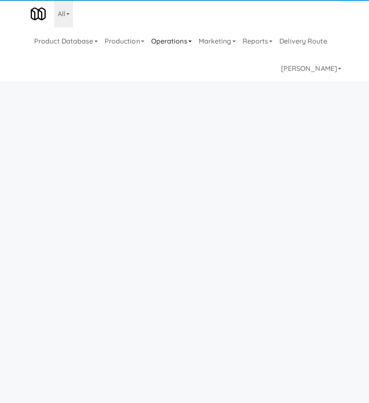 Image resolution: width=369 pixels, height=403 pixels. Describe the element at coordinates (66, 41) in the screenshot. I see `a: Product Database` at that location.